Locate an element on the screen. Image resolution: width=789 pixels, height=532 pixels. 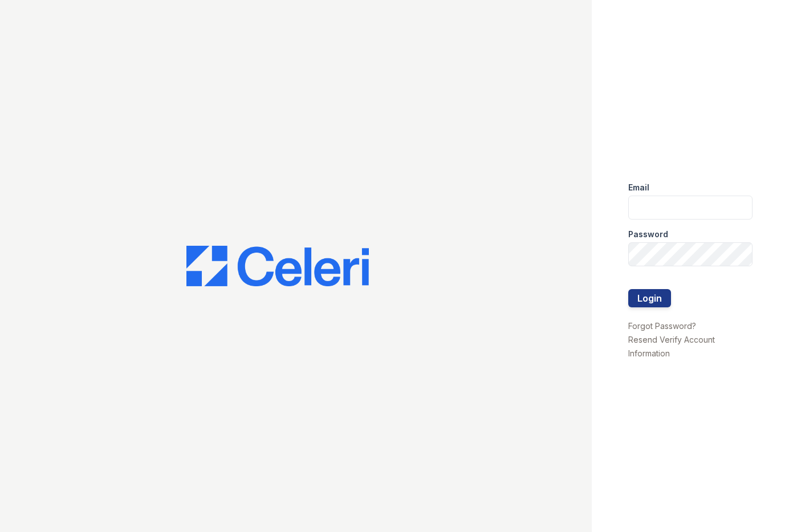
button: Login is located at coordinates (650, 298).